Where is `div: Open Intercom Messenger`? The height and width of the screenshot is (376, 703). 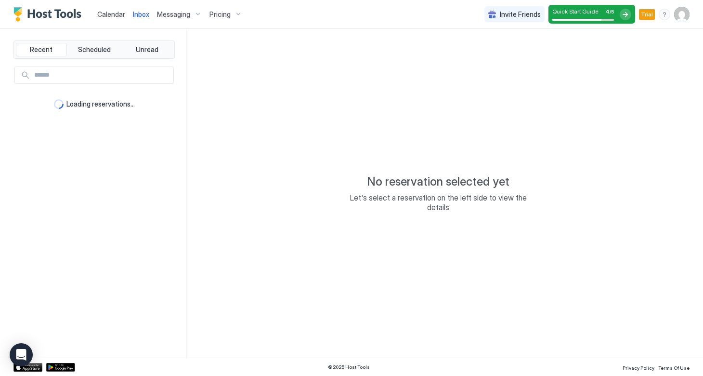
div: Open Intercom Messenger is located at coordinates (21, 354).